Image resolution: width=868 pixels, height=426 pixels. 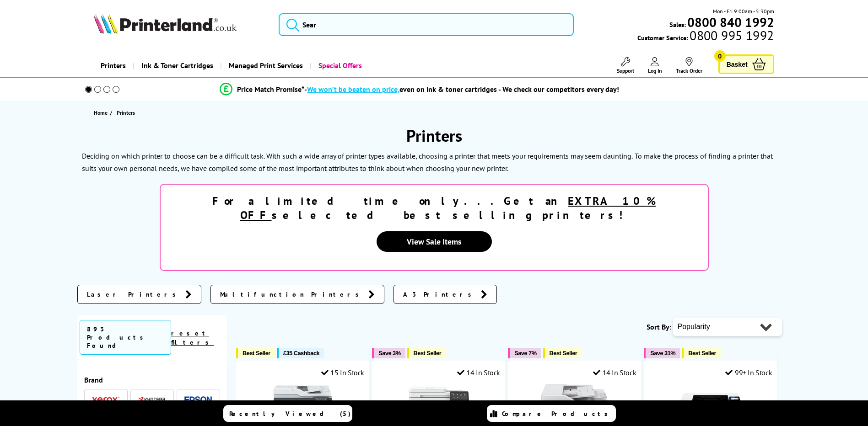 What do you see at coordinates (102, 112) in the screenshot?
I see `a: Home` at bounding box center [102, 112].